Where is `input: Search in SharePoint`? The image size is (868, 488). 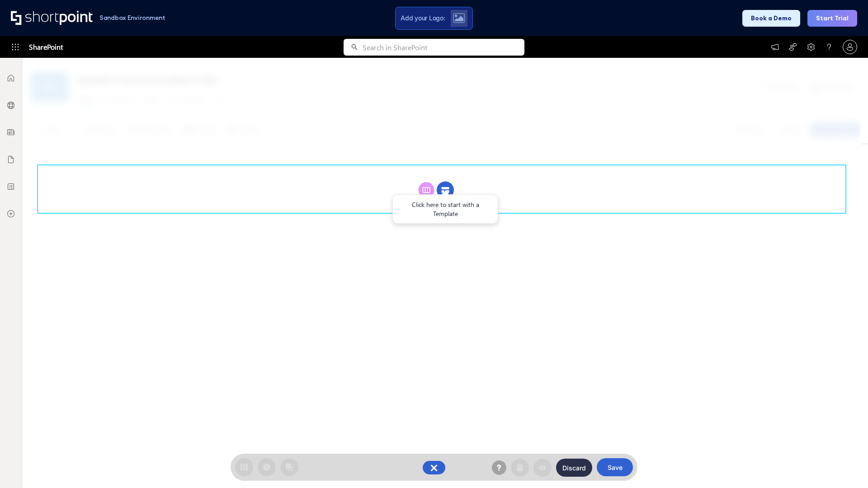
input: Search in SharePoint is located at coordinates (444, 47).